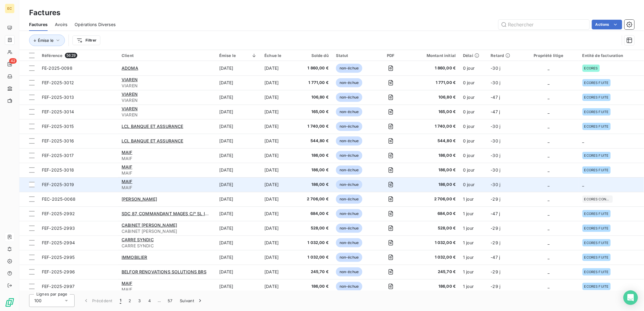 This screenshot has width=644, height=311. Describe the element at coordinates (13, 61) in the screenshot. I see `span: 42` at that location.